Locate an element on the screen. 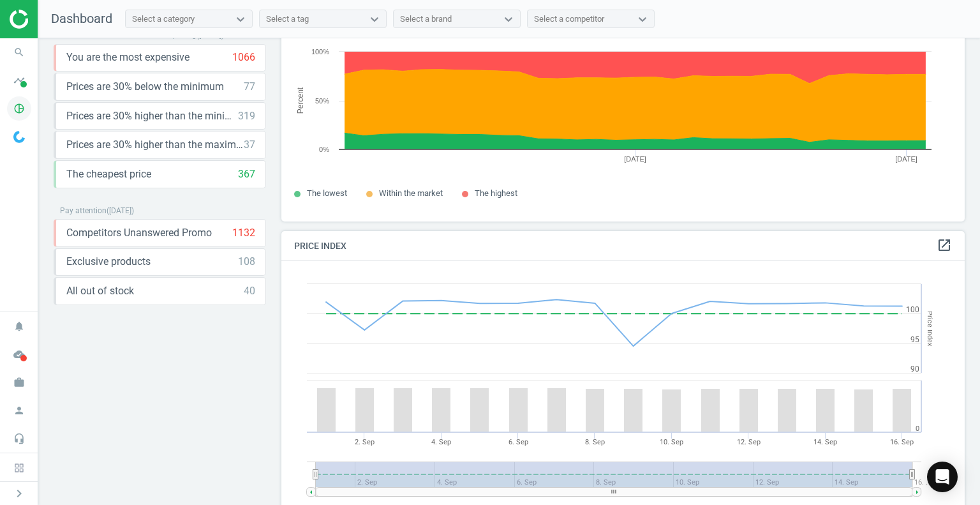  div: Select a brand is located at coordinates (425, 19).